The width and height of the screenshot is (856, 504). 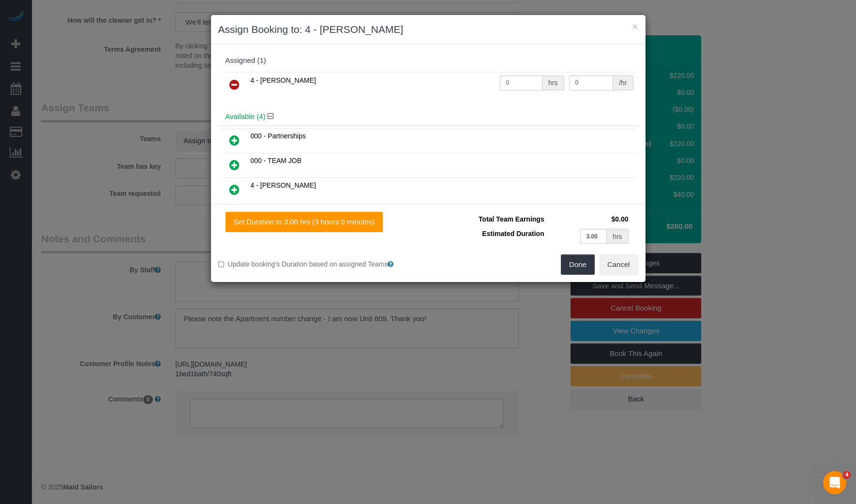 What do you see at coordinates (276, 160) in the screenshot?
I see `span: 000 - TEAM JOB` at bounding box center [276, 160].